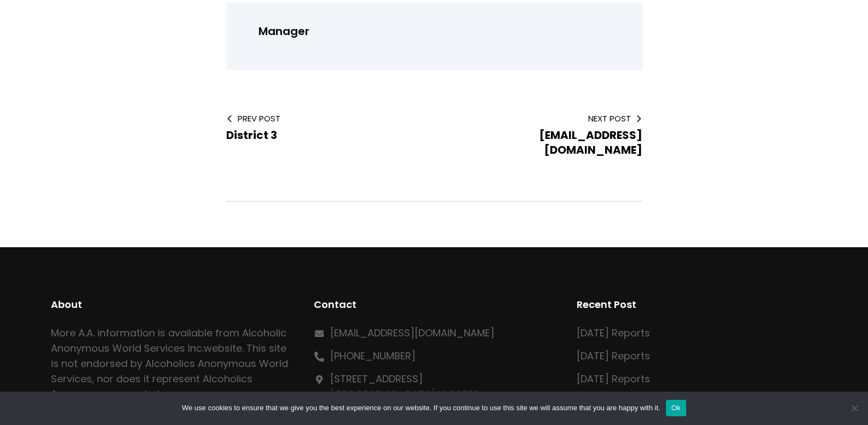 This screenshot has height=425, width=868. What do you see at coordinates (547, 118) in the screenshot?
I see `span: Next Post` at bounding box center [547, 118].